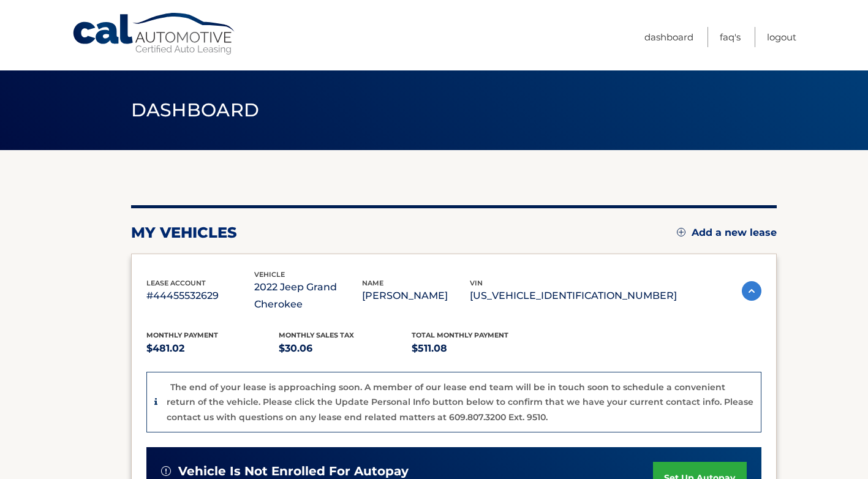 Image resolution: width=868 pixels, height=479 pixels. Describe the element at coordinates (727, 233) in the screenshot. I see `a: Add a new lease` at that location.